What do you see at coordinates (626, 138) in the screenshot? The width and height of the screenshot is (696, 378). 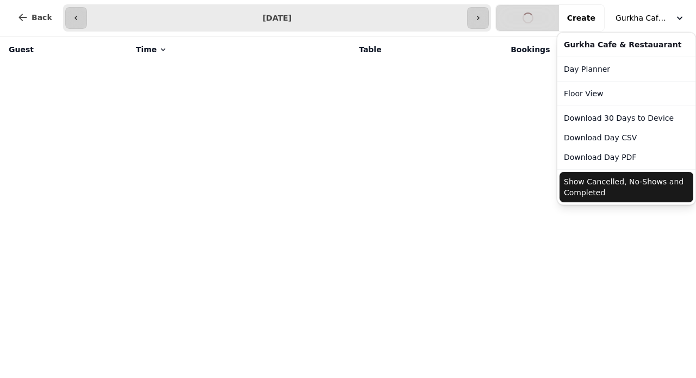 I see `button: Download Day CSV` at bounding box center [626, 138].